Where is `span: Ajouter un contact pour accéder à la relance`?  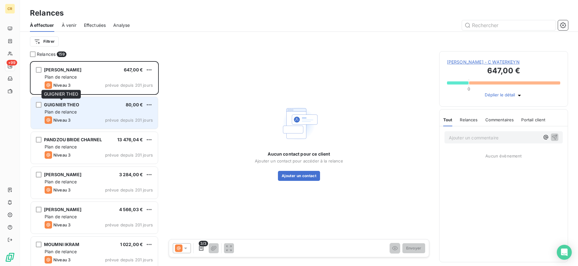 span: Ajouter un contact pour accéder à la relance is located at coordinates (299, 161).